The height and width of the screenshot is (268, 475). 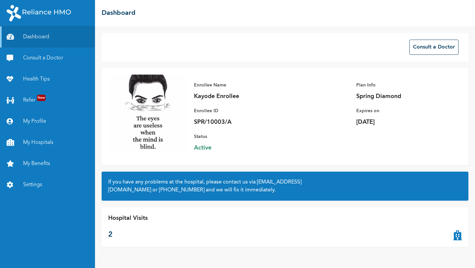 What do you see at coordinates (128, 218) in the screenshot?
I see `p: Hospital Visits` at bounding box center [128, 218].